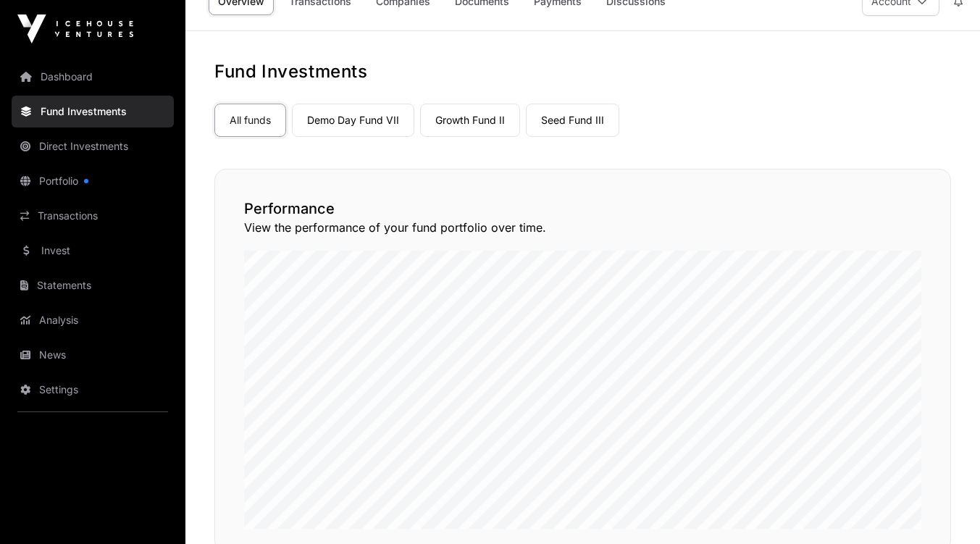  Describe the element at coordinates (92, 320) in the screenshot. I see `a: Analysis` at that location.